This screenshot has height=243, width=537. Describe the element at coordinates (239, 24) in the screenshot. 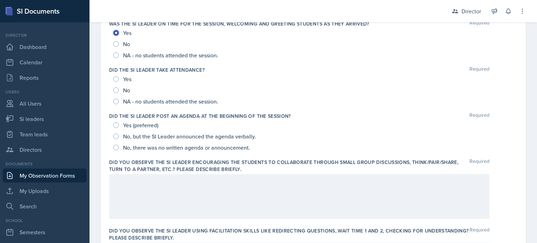

I see `label: Was the SI Leader on time for the session, welcoming and greeting students as they arrived?` at that location.